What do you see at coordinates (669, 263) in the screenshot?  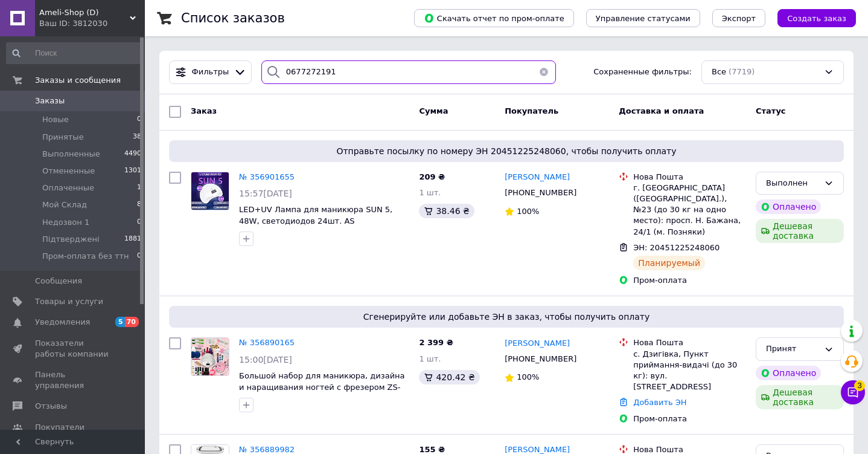 I see `div: Планируемый` at bounding box center [669, 263].